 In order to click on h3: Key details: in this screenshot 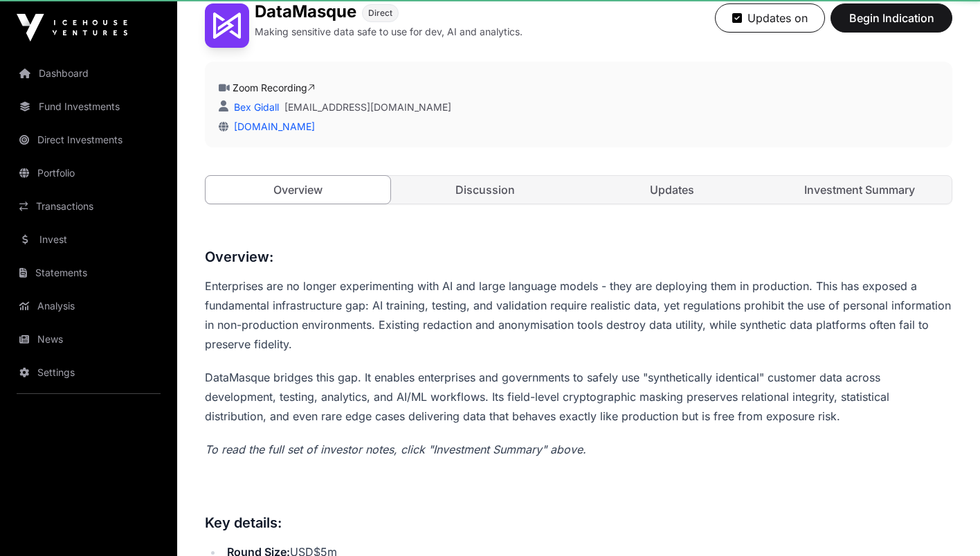, I will do `click(579, 522)`.